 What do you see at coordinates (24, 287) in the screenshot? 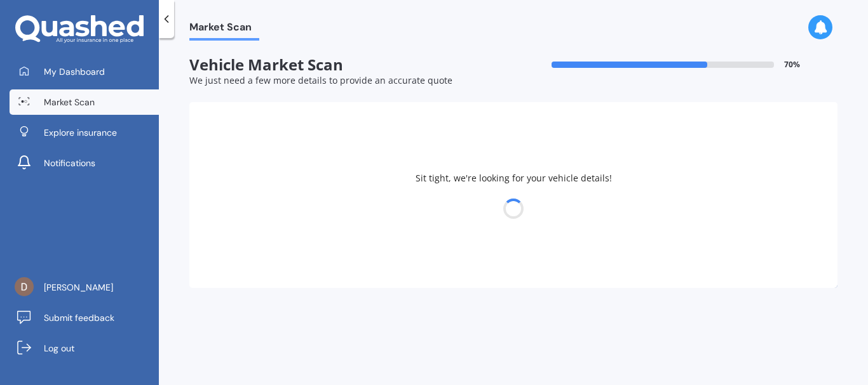
I see `img: ACg8ocJd5THX-jxPqqyGMEnWNtzdqWxk1YM68hmqyh-E_XPY4-N22w=s96-c` at bounding box center [24, 287].